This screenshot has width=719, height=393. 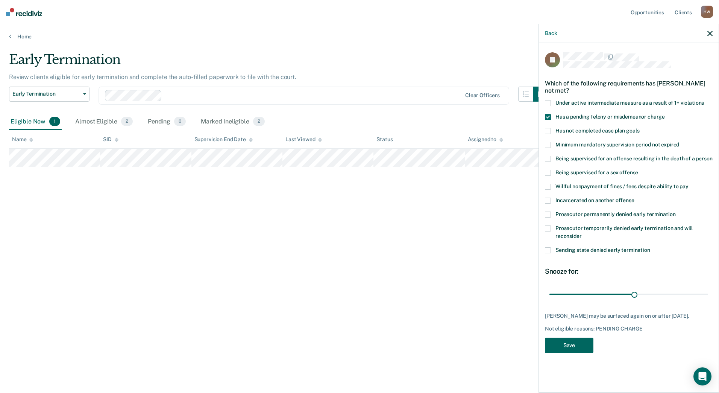 I want to click on span: 0, so click(x=180, y=122).